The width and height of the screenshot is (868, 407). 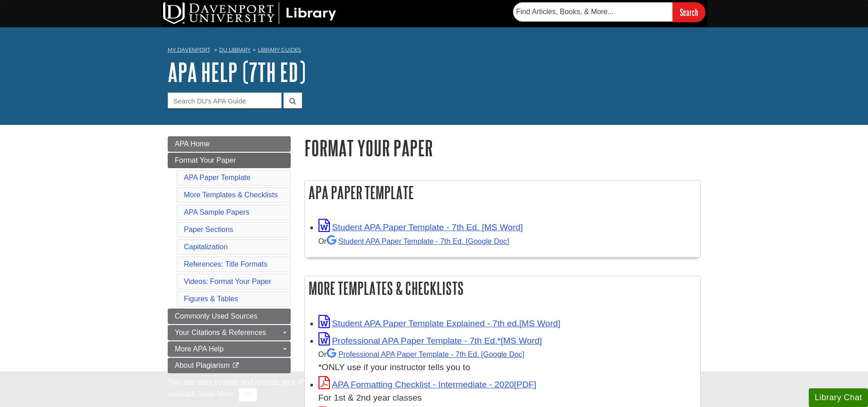 I want to click on div: *ONLY use if your instructor tells you to, so click(x=507, y=361).